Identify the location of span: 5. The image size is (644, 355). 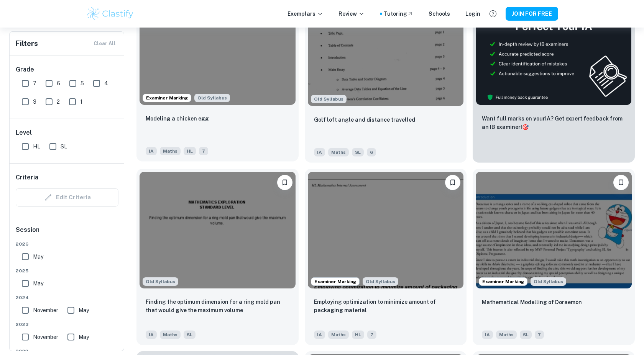
(82, 83).